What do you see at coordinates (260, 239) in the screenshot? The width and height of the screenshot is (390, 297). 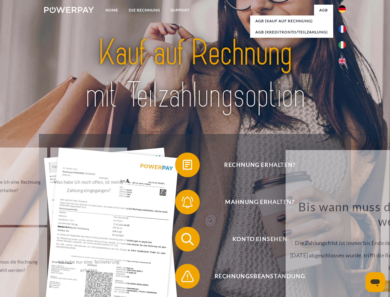 I see `span: Konto einsehen` at bounding box center [260, 239].